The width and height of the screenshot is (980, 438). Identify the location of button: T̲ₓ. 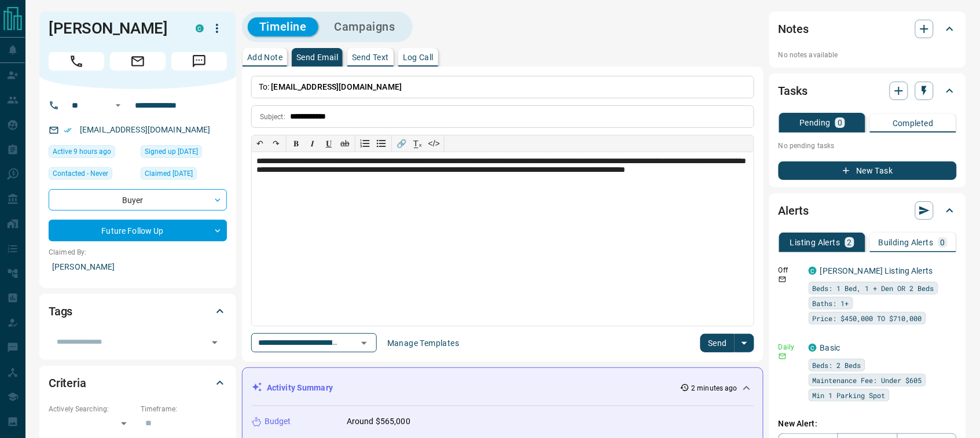
(418, 143).